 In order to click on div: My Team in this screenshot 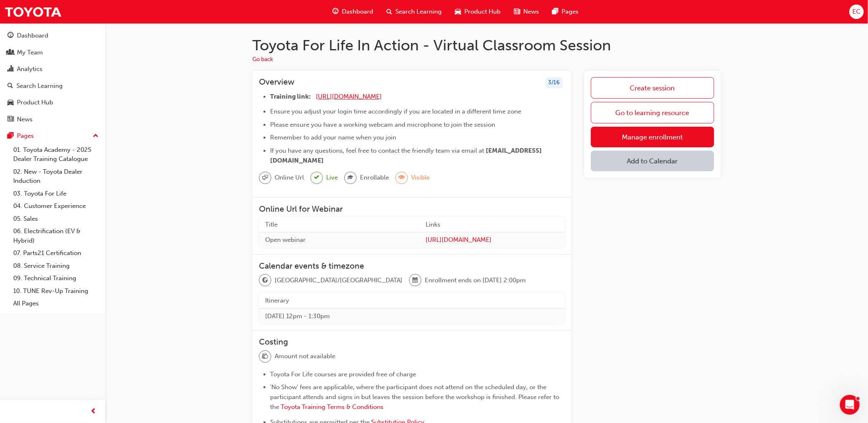, I will do `click(30, 53)`.